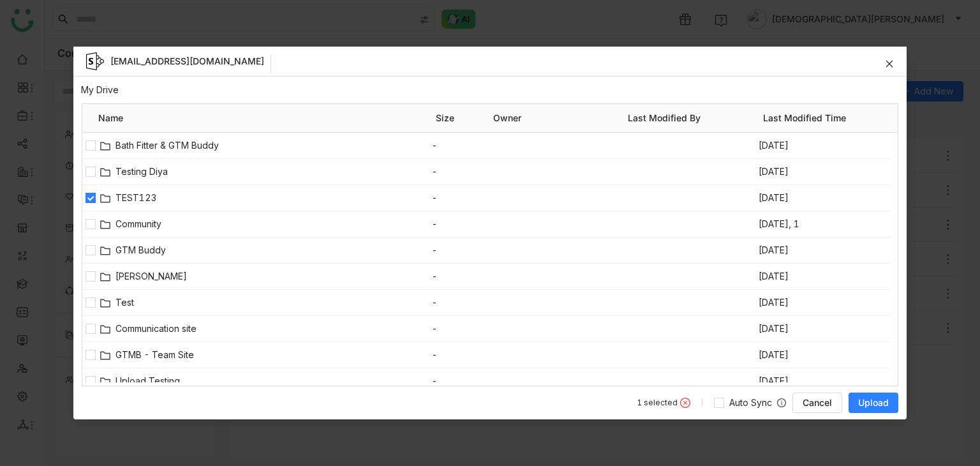 Image resolution: width=980 pixels, height=466 pixels. What do you see at coordinates (817, 403) in the screenshot?
I see `button: Cancel` at bounding box center [817, 403].